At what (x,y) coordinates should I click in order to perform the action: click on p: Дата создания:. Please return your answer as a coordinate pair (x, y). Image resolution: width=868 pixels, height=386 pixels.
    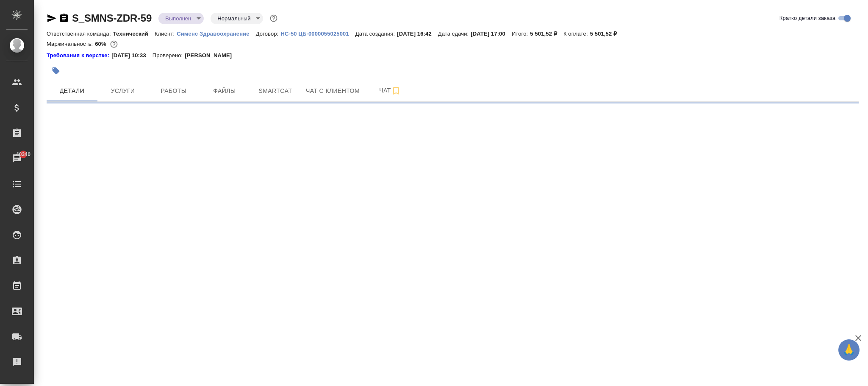
    Looking at the image, I should click on (376, 34).